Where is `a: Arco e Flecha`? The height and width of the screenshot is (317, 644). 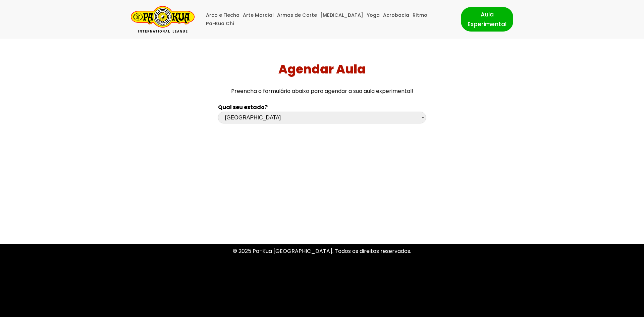 a: Arco e Flecha is located at coordinates (222, 15).